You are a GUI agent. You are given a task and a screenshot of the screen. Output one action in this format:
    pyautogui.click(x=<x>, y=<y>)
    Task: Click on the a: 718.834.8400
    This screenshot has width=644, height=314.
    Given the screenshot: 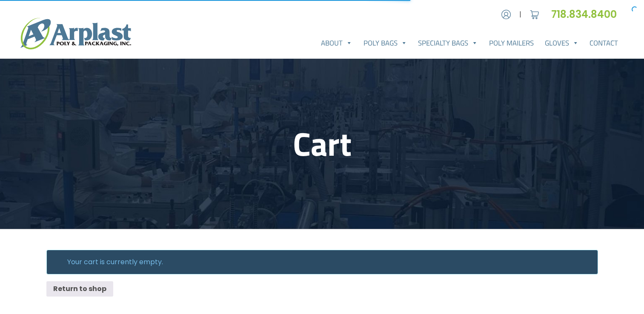 What is the action you would take?
    pyautogui.click(x=587, y=14)
    